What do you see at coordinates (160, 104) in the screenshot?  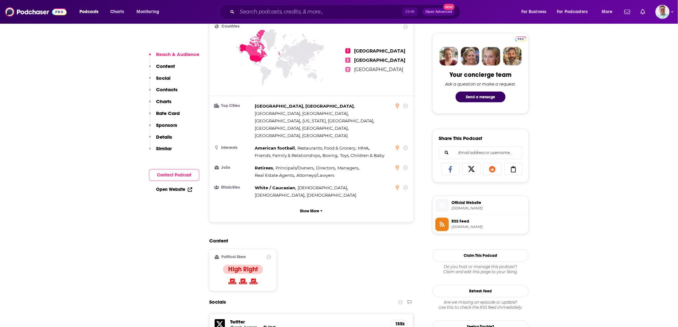 I see `button: Charts` at bounding box center [160, 104].